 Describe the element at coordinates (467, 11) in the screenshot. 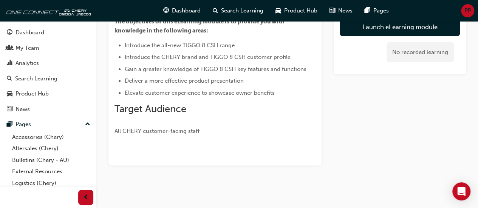

I see `button: PP` at that location.